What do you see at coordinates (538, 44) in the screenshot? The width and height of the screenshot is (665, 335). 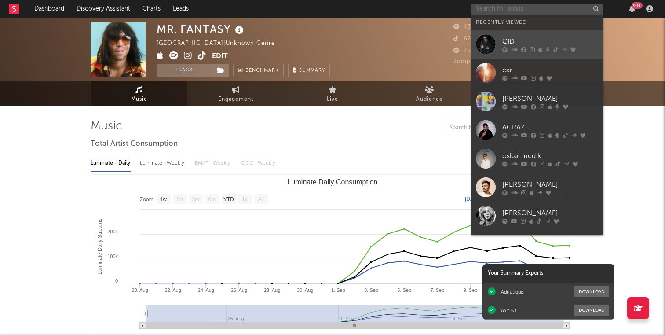 I see `a: CID` at bounding box center [538, 44].